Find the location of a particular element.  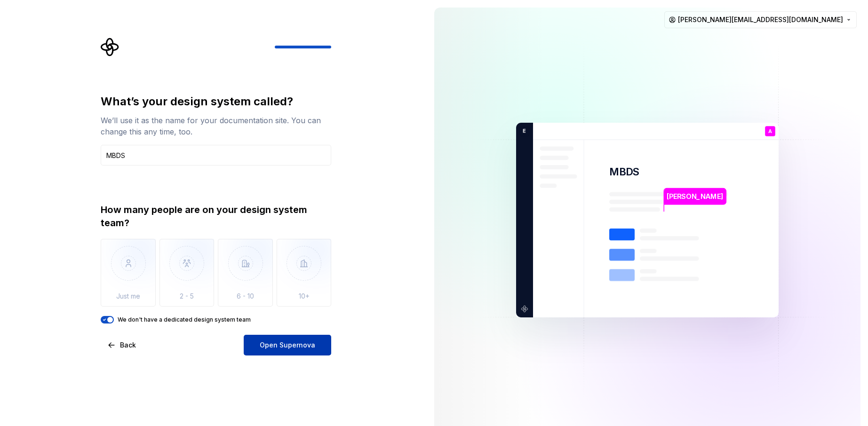

button: Back is located at coordinates (122, 345).